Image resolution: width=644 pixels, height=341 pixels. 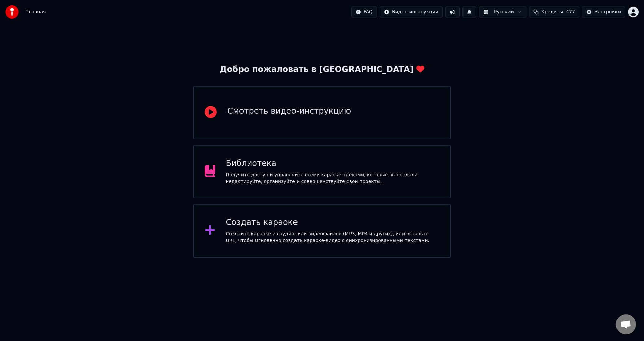 What do you see at coordinates (554, 12) in the screenshot?
I see `button: Кредиты477` at bounding box center [554, 12].